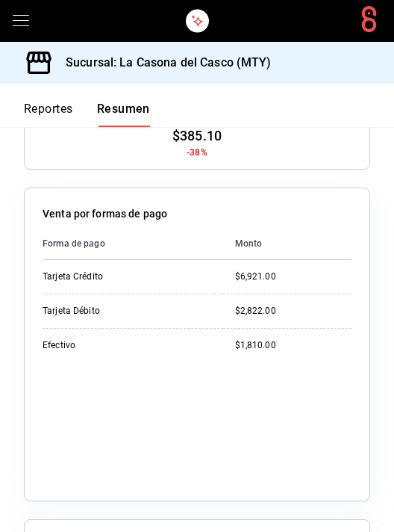  I want to click on h3: Sucursal: La Casona del Casco (MTY), so click(162, 62).